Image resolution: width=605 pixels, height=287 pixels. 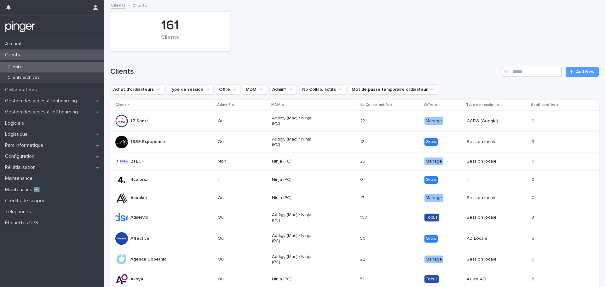 What do you see at coordinates (118, 5) in the screenshot?
I see `a: Clients` at bounding box center [118, 5].